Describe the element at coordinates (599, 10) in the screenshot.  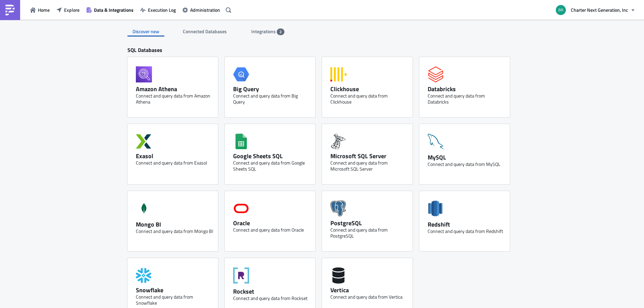
I see `span: Charter Next Generation, Inc` at that location.